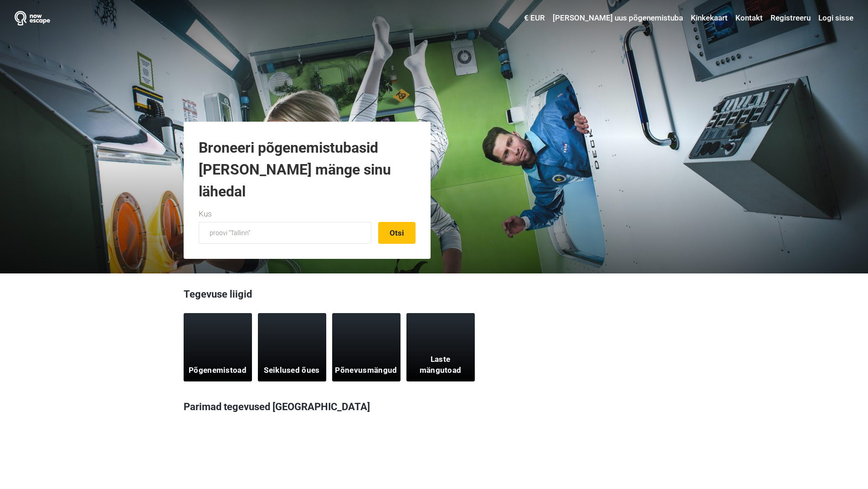 Image resolution: width=868 pixels, height=489 pixels. What do you see at coordinates (217, 371) in the screenshot?
I see `h5: Põgenemistoad` at bounding box center [217, 371].